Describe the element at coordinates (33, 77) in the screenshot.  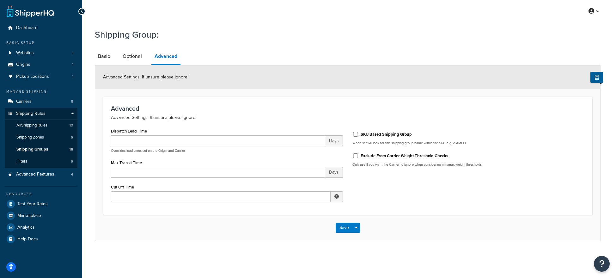
I see `span: Pickup Locations` at that location.